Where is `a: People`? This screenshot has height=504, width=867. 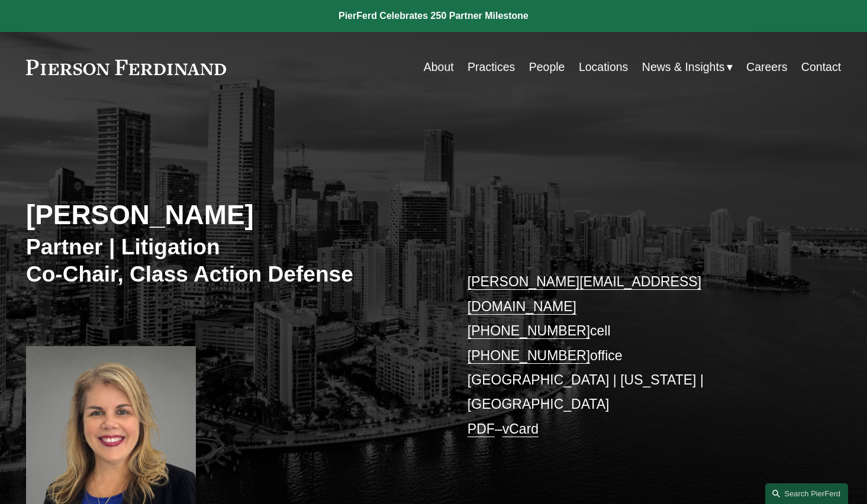
a: People is located at coordinates (547, 67).